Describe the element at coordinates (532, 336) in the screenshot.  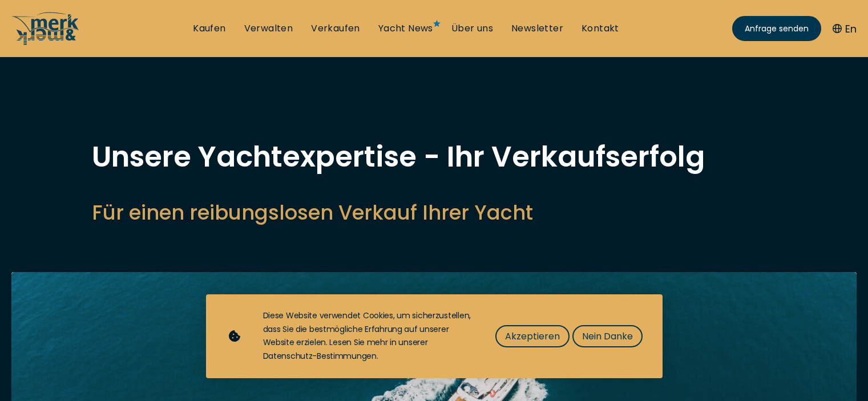
I see `button: Akzeptieren` at that location.